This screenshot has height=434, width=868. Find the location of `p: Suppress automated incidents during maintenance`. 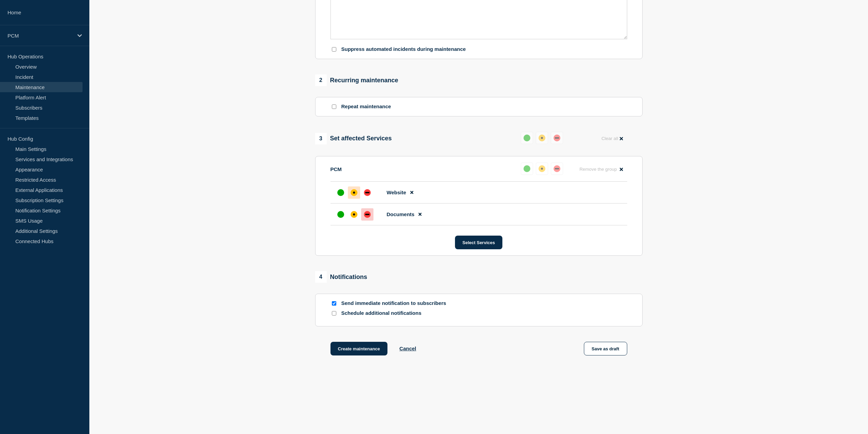

p: Suppress automated incidents during maintenance is located at coordinates (404, 49).